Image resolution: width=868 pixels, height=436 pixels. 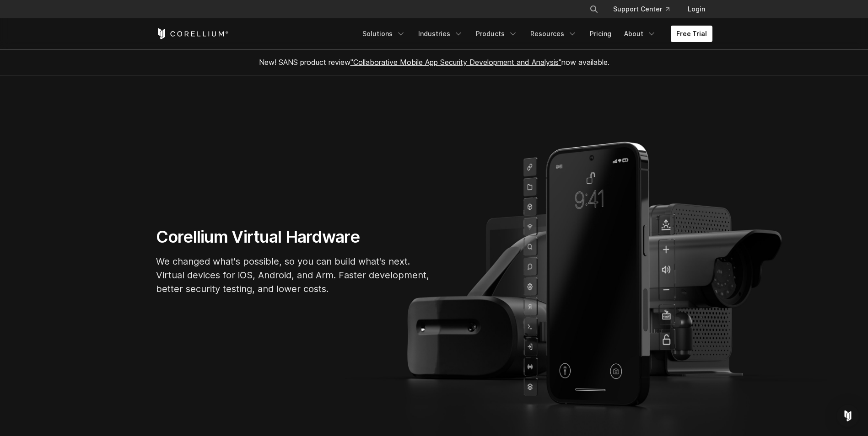 What do you see at coordinates (848, 416) in the screenshot?
I see `div: Open Intercom Messenger` at bounding box center [848, 416].